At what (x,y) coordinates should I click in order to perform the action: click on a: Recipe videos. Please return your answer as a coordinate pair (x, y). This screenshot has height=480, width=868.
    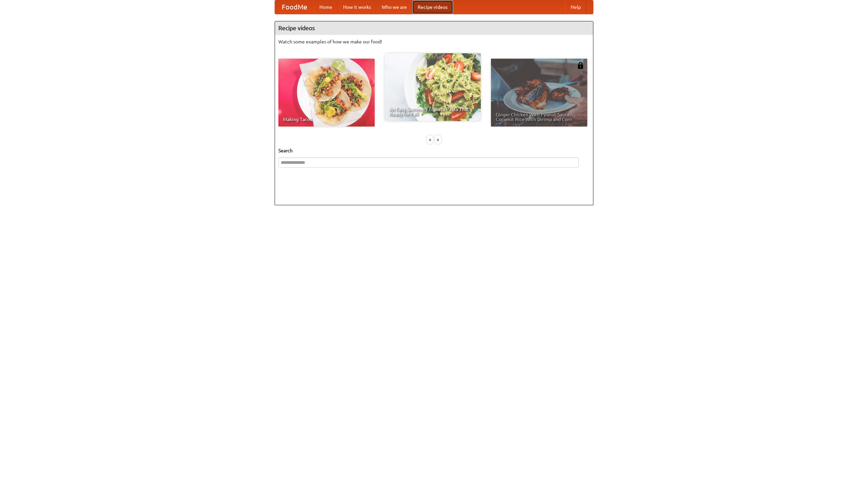
    Looking at the image, I should click on (433, 7).